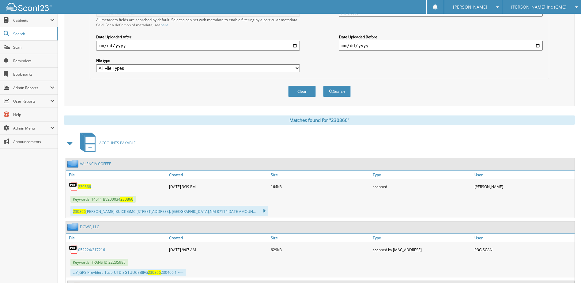 The width and height of the screenshot is (581, 283). What do you see at coordinates (198, 37) in the screenshot?
I see `label: Date Uploaded After` at bounding box center [198, 37].